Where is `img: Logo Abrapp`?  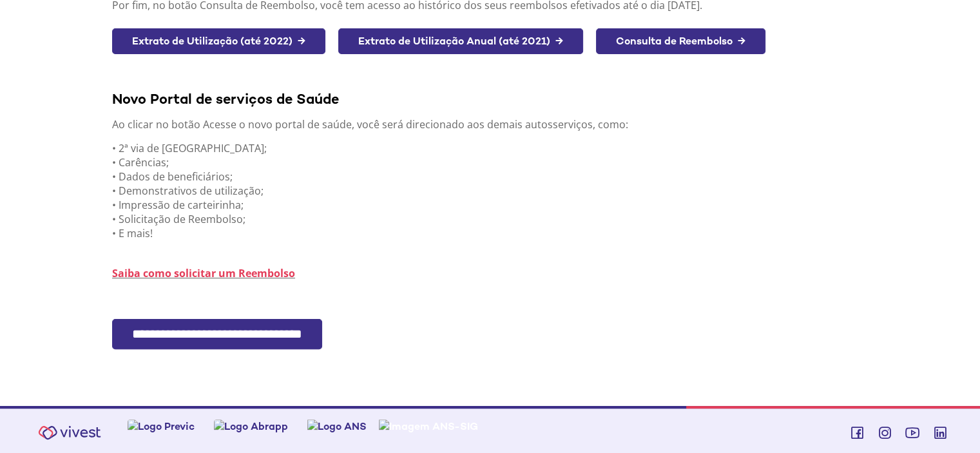 img: Logo Abrapp is located at coordinates (251, 426).